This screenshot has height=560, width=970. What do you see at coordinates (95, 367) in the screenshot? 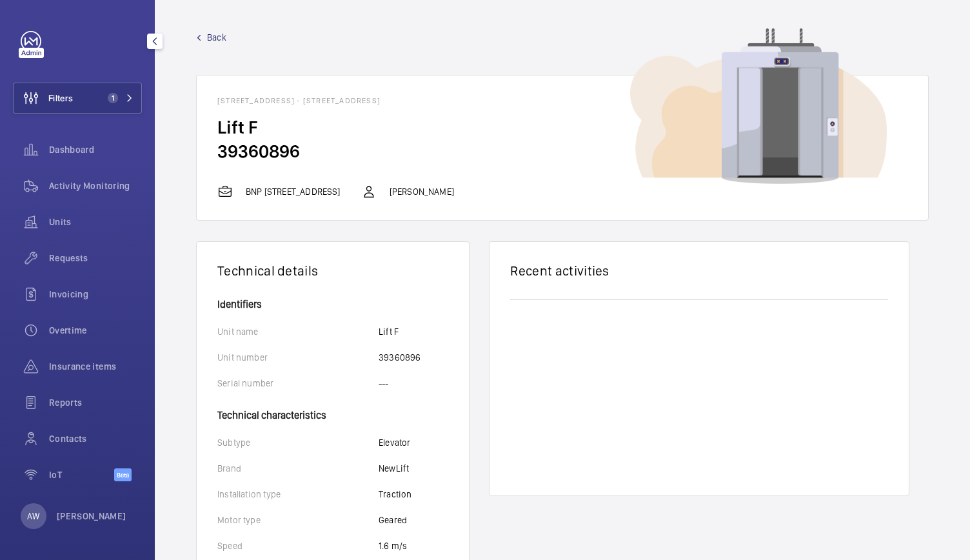
I see `span: Insurance items` at bounding box center [95, 367].